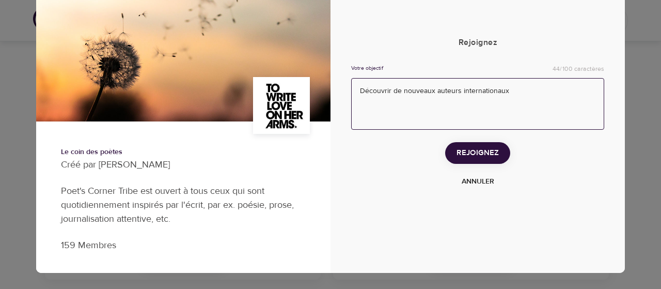 The height and width of the screenshot is (289, 661). I want to click on p: 159 Membres, so click(183, 245).